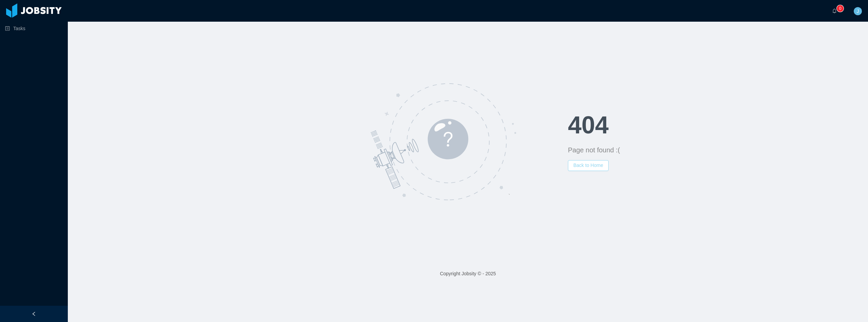  Describe the element at coordinates (588, 166) in the screenshot. I see `button: Back to Home` at that location.